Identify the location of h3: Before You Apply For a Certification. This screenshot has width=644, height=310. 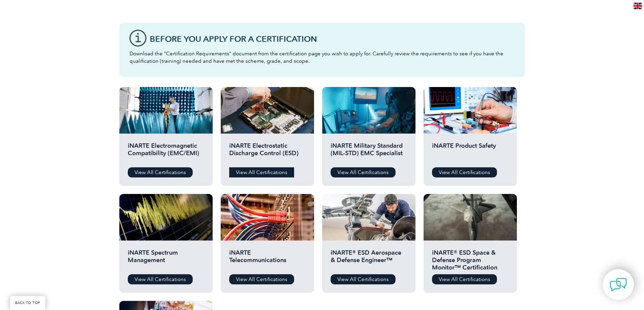
(332, 39).